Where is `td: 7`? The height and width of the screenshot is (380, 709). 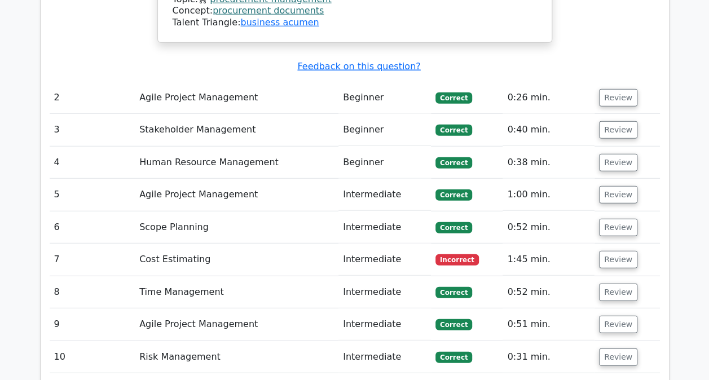 td: 7 is located at coordinates (92, 259).